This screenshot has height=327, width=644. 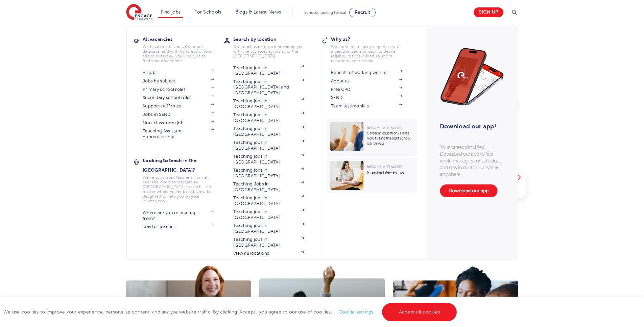 What do you see at coordinates (178, 115) in the screenshot?
I see `a: Jobs in SEND` at bounding box center [178, 115].